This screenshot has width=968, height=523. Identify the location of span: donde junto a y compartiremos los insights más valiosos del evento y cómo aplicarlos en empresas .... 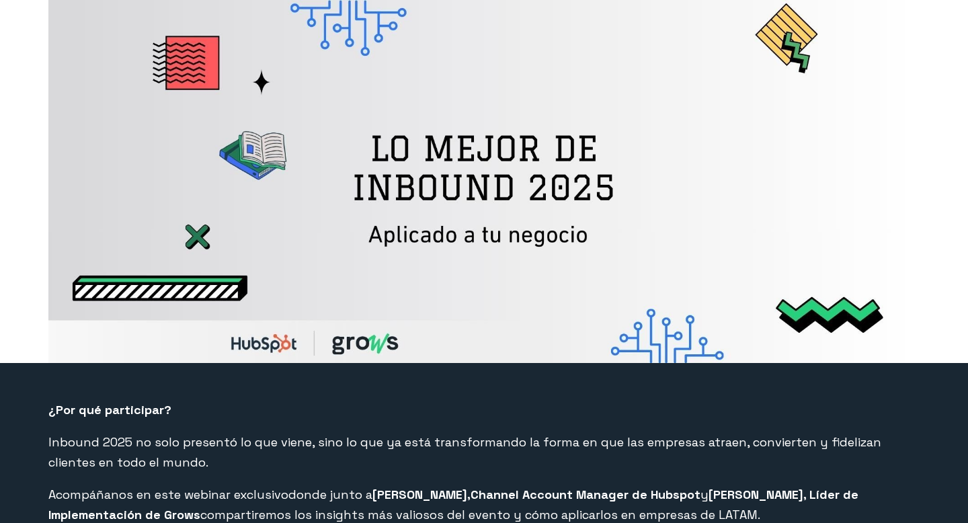
(453, 504).